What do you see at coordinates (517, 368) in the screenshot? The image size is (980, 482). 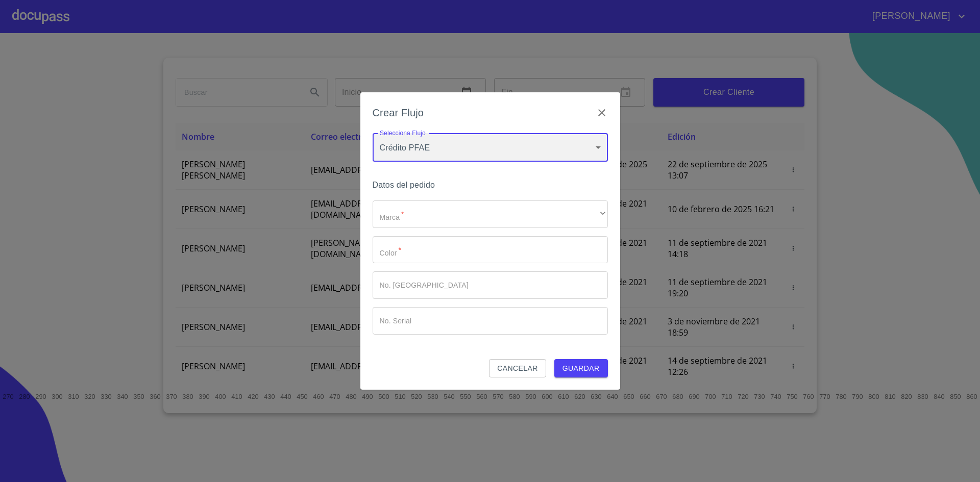 I see `button: Cancelar` at bounding box center [517, 368].